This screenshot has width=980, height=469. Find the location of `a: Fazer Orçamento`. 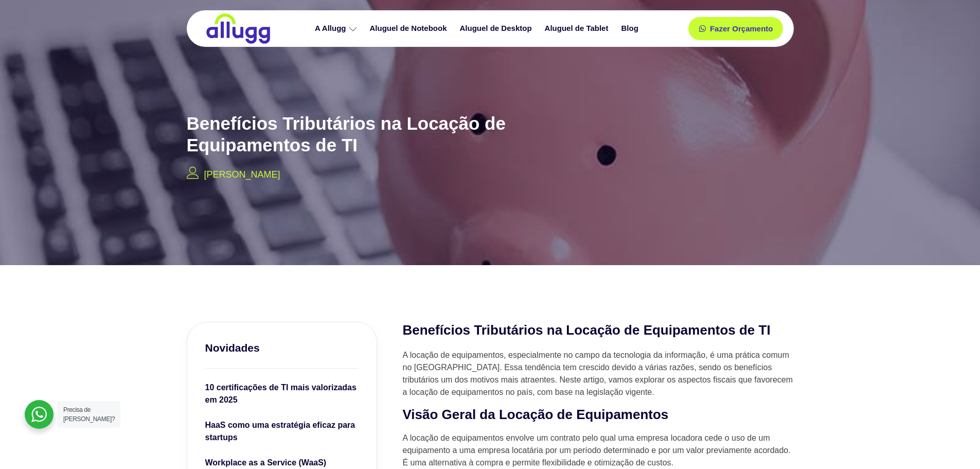

a: Fazer Orçamento is located at coordinates (736, 29).